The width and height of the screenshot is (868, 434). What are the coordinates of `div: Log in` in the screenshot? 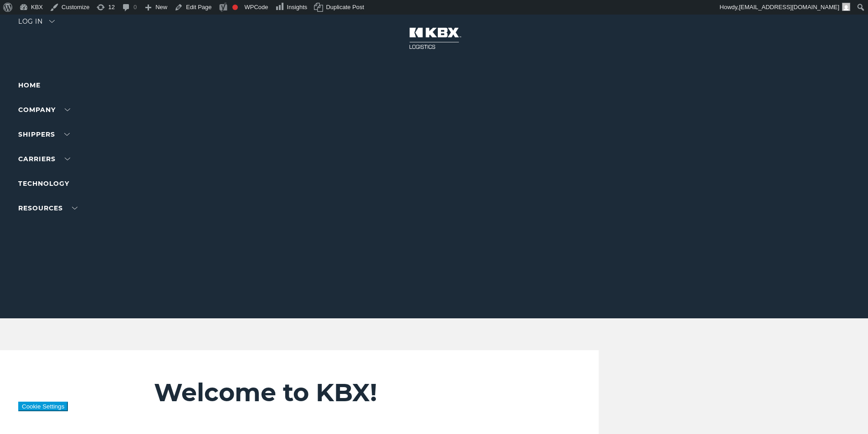 It's located at (36, 25).